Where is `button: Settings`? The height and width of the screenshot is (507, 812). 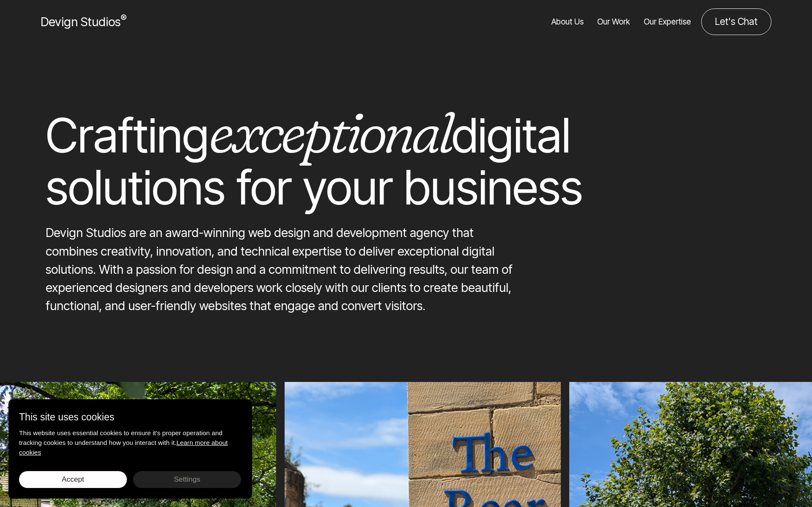
button: Settings is located at coordinates (187, 479).